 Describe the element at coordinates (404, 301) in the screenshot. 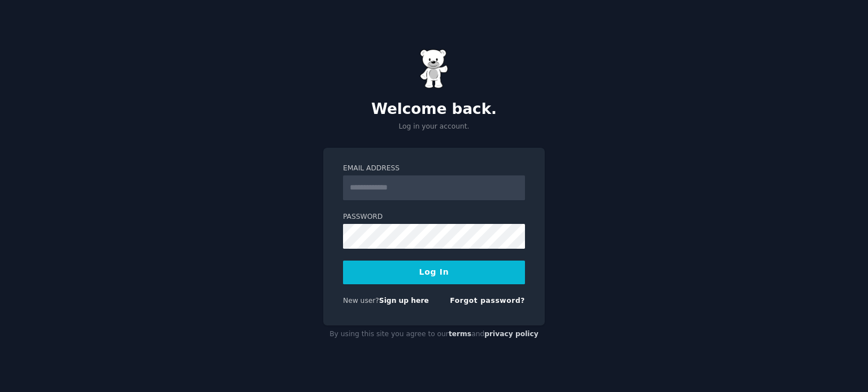

I see `a: Sign up here` at that location.